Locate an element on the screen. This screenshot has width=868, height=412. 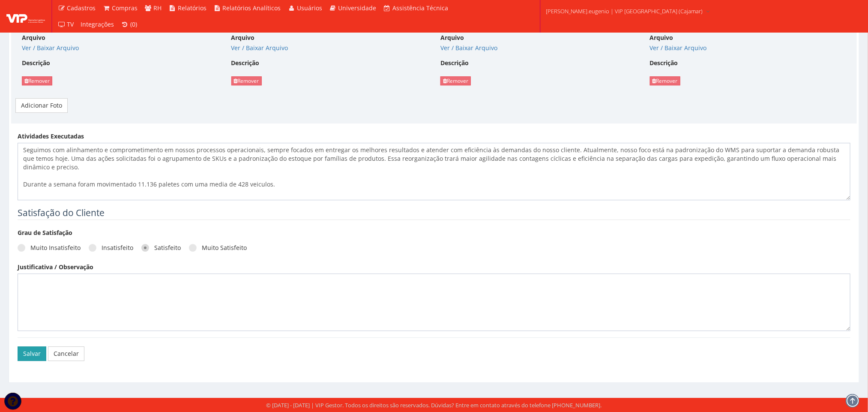
label: Atividades Executadas is located at coordinates (51, 136).